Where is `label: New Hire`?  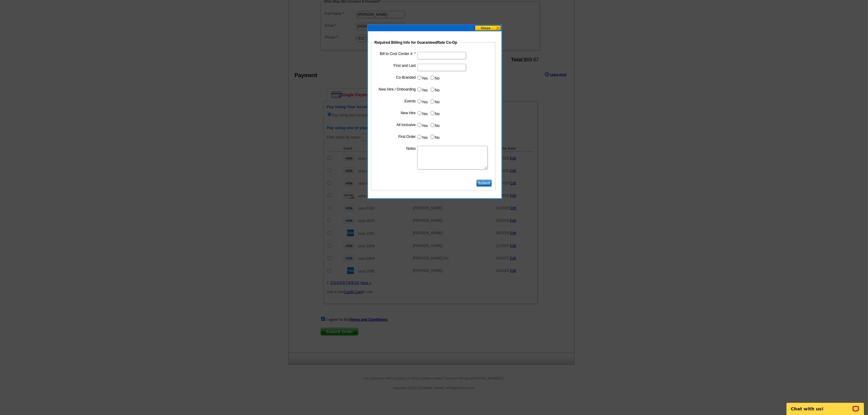
label: New Hire is located at coordinates (396, 113).